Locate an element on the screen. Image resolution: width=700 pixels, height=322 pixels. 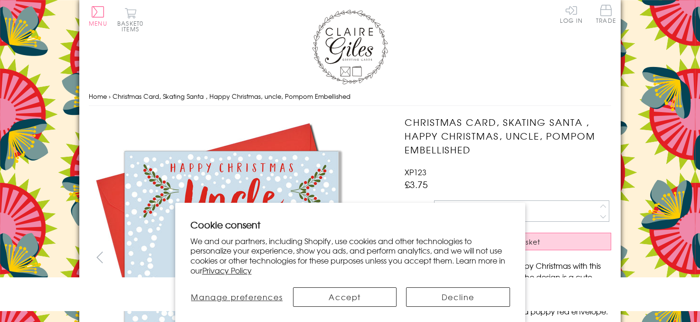
p: We and our partners, including Shopify, use cookies and other technologies to personalize your ex... is located at coordinates (350, 255).